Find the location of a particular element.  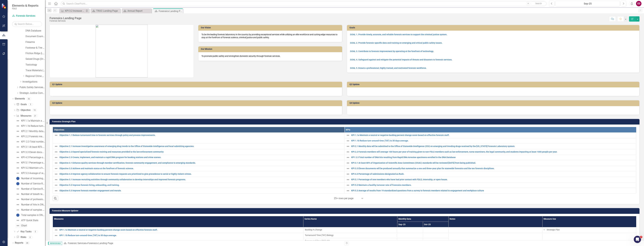

p: To be the leading forensic laboratory in the country by providing exceptional services while util... is located at coordinates (270, 36).